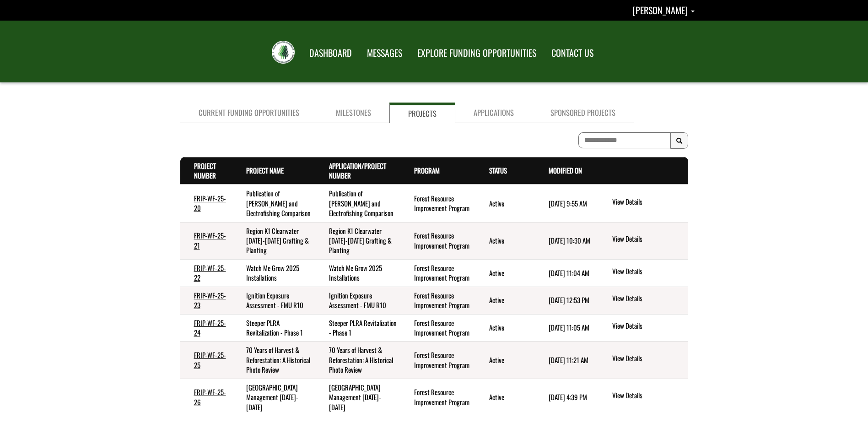 The image size is (868, 423). Describe the element at coordinates (210, 203) in the screenshot. I see `a: FRIP-WF-25-20` at that location.